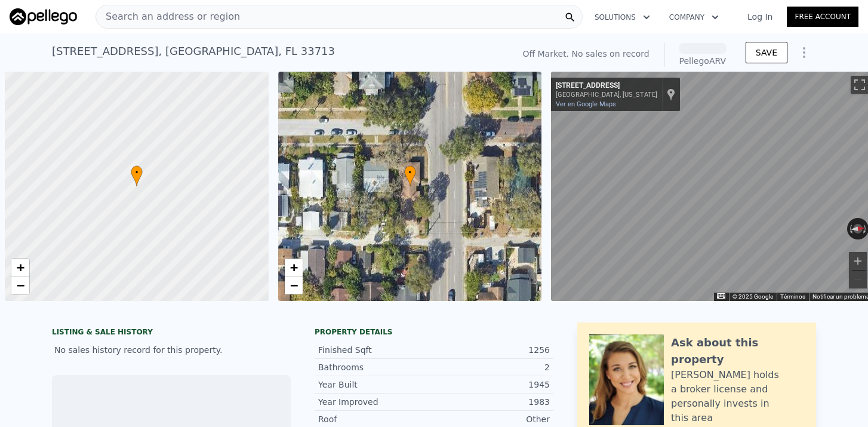 The image size is (868, 427). What do you see at coordinates (823, 17) in the screenshot?
I see `a: Free Account` at bounding box center [823, 17].